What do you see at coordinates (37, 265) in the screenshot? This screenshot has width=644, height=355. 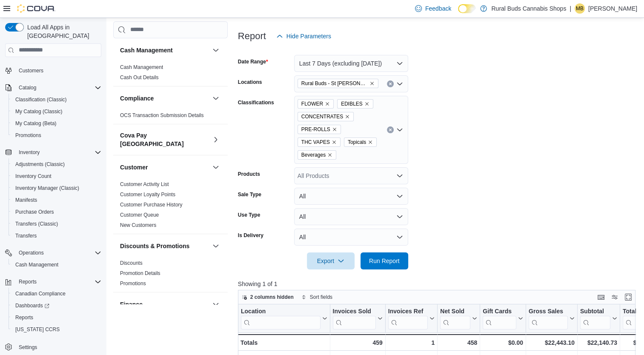 I see `a: Cash Management` at bounding box center [37, 265].